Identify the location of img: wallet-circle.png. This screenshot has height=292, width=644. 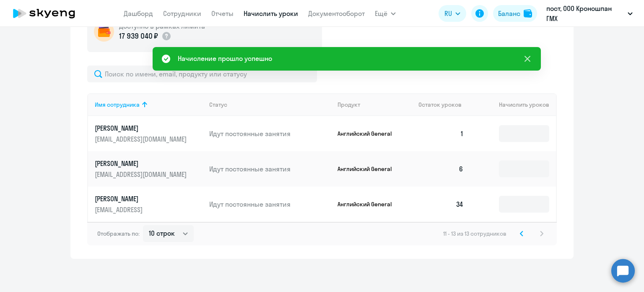
(104, 32).